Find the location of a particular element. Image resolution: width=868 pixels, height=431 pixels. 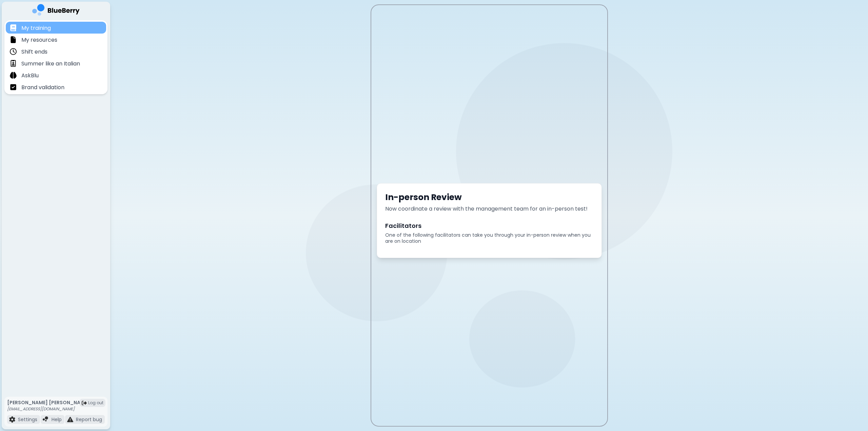

p: Settings is located at coordinates (28, 420).